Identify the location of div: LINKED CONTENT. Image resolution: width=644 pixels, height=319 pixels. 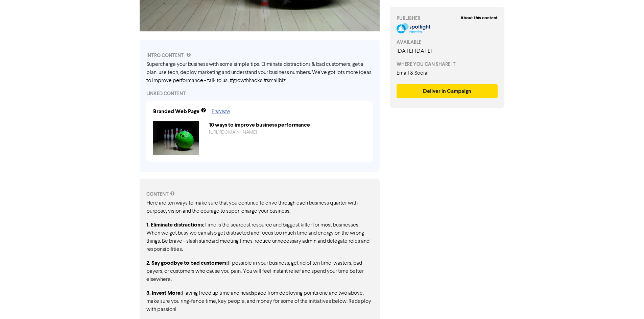
(260, 93).